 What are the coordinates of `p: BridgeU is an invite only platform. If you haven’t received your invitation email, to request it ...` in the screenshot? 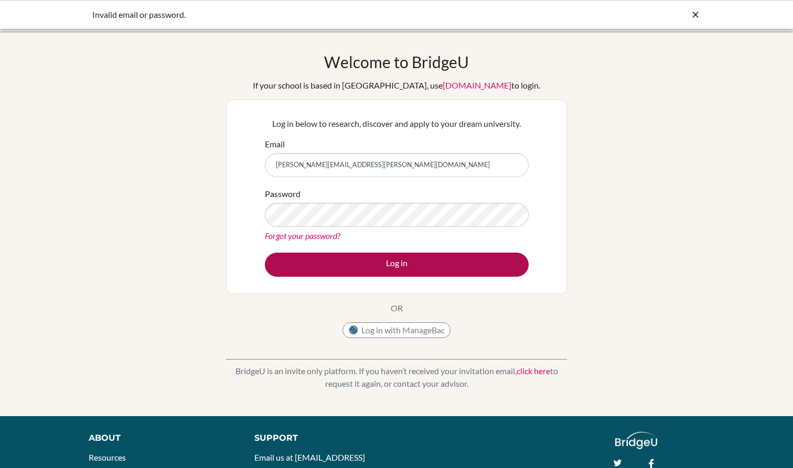 It's located at (396, 377).